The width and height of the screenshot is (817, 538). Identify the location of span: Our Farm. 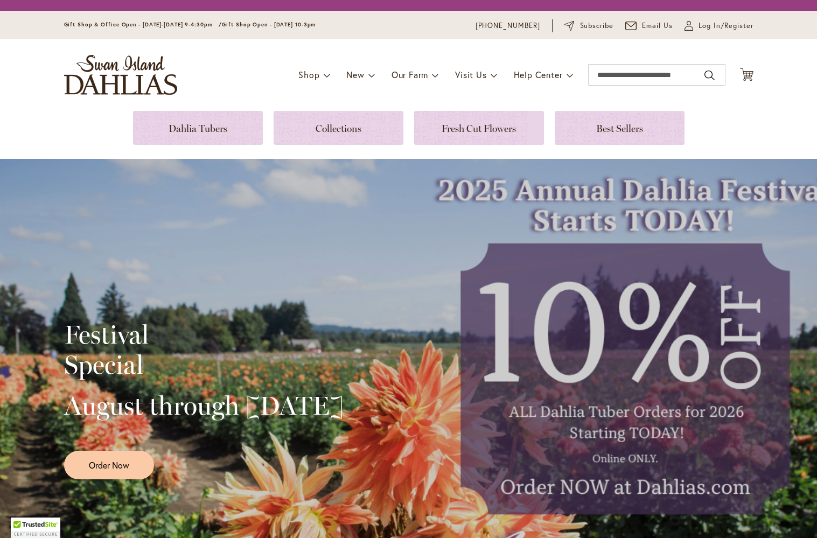
(410, 74).